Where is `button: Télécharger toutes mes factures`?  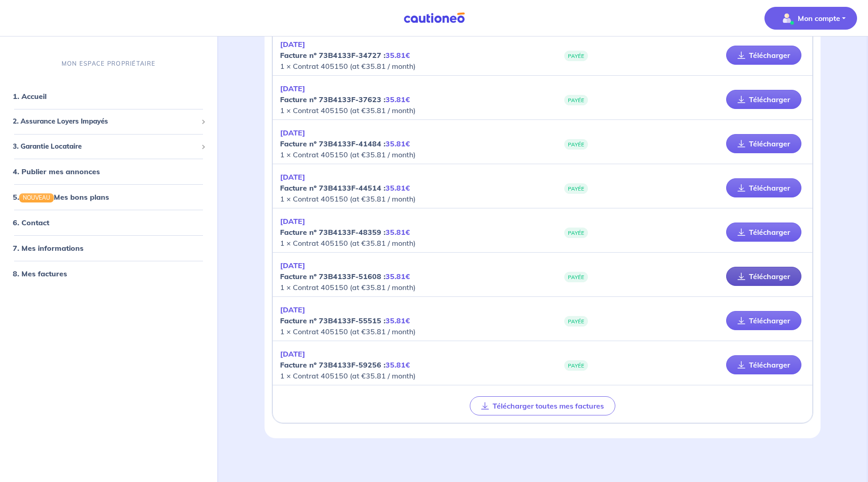 button: Télécharger toutes mes factures is located at coordinates (542, 406).